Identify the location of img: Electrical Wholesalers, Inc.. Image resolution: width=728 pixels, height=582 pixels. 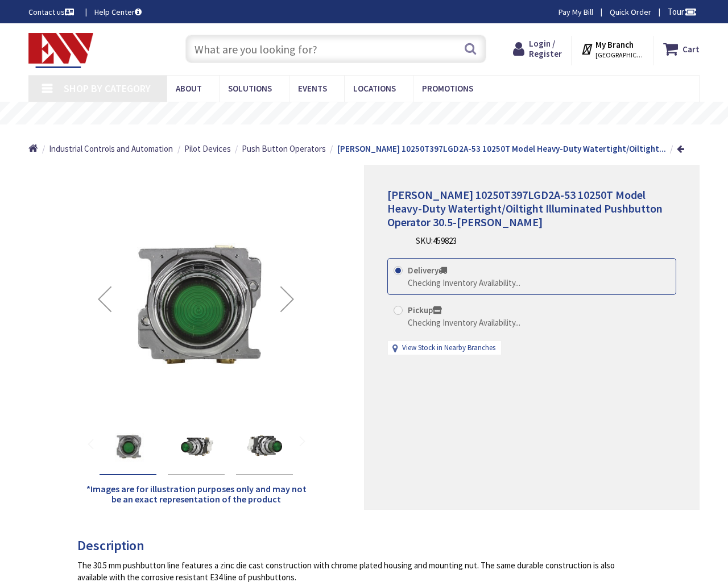
(61, 51).